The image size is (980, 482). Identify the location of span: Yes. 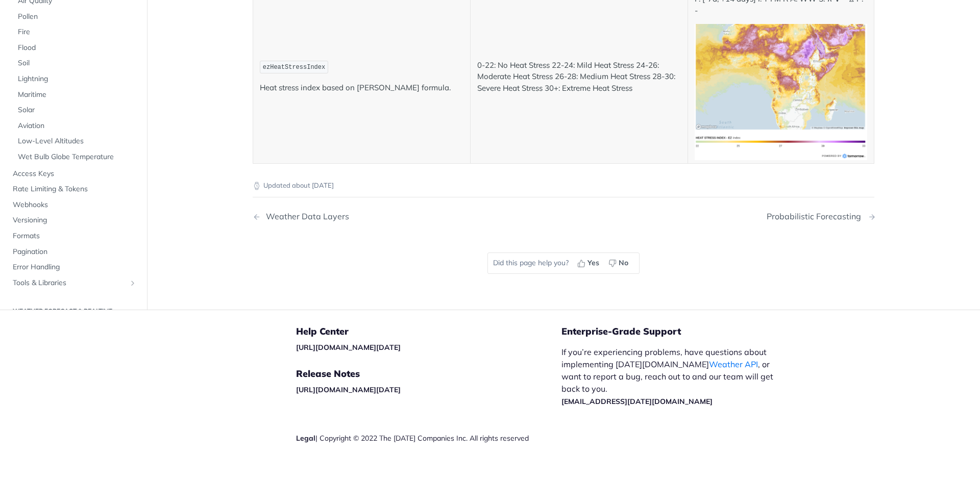
(593, 262).